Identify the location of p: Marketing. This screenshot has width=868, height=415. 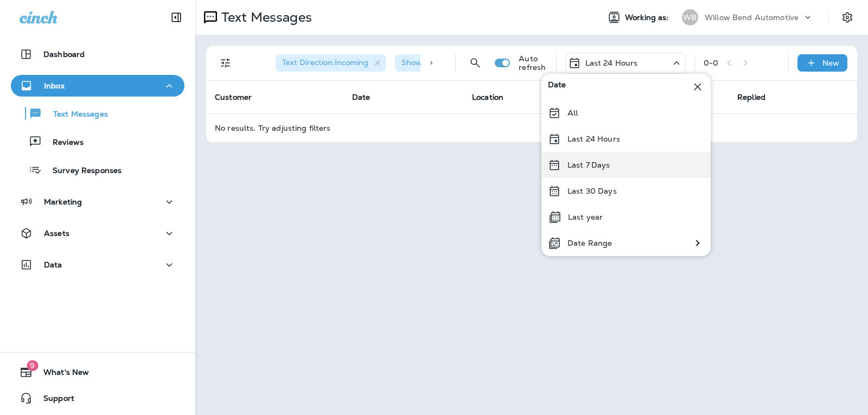
(63, 202).